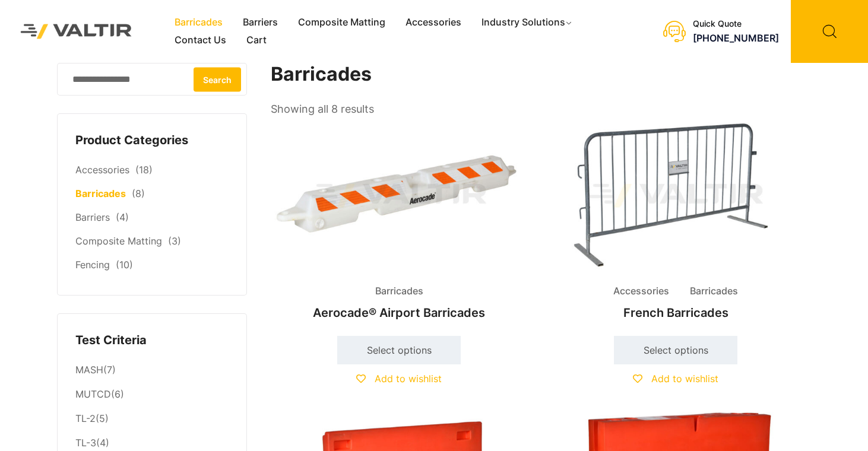 Image resolution: width=868 pixels, height=451 pixels. Describe the element at coordinates (217, 79) in the screenshot. I see `button: Search` at that location.